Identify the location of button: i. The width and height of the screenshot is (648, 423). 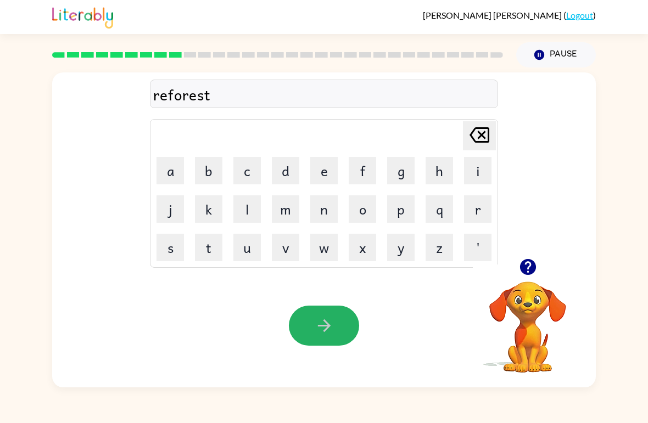
(478, 171).